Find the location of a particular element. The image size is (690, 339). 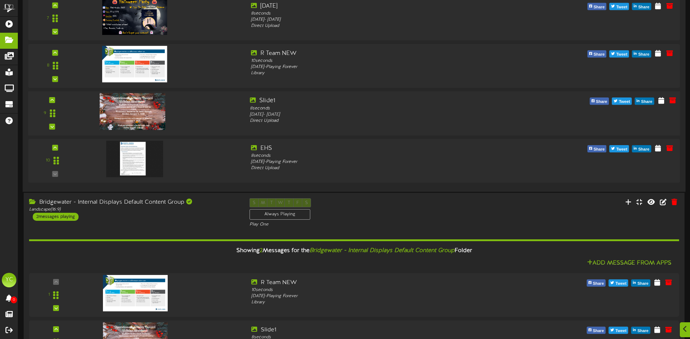

div: Play One is located at coordinates (354, 225).